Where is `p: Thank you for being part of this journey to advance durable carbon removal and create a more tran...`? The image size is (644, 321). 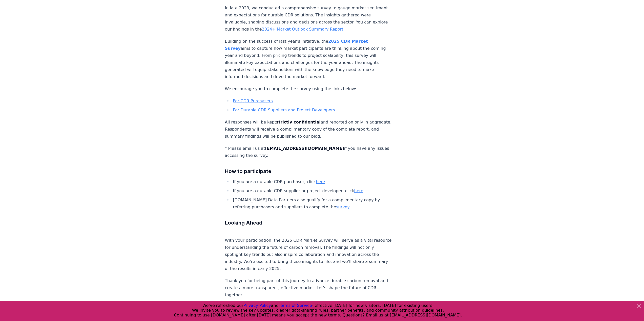
p: Thank you for being part of this journey to advance durable carbon removal and create a more tran... is located at coordinates (309, 288).